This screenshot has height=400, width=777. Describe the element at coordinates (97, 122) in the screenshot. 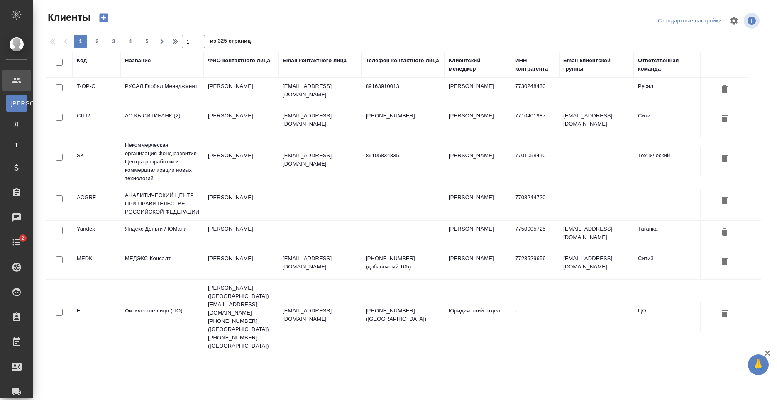

I see `td: CITI2` at that location.